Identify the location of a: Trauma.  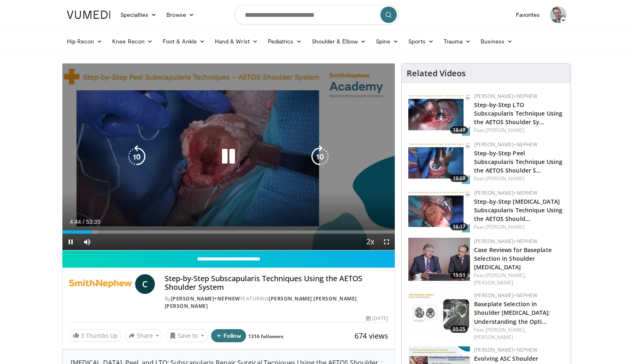
(457, 42).